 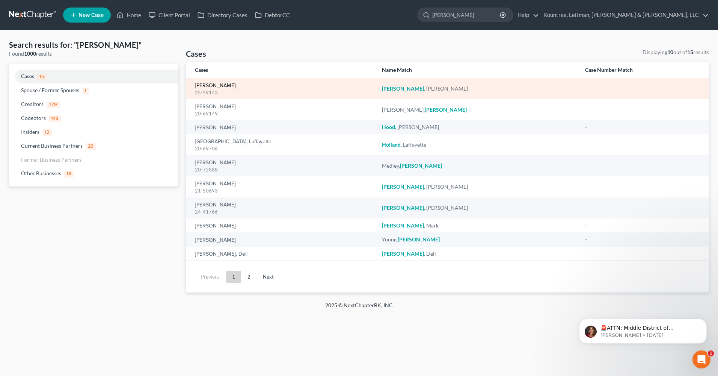 I want to click on span: 26, so click(x=91, y=147).